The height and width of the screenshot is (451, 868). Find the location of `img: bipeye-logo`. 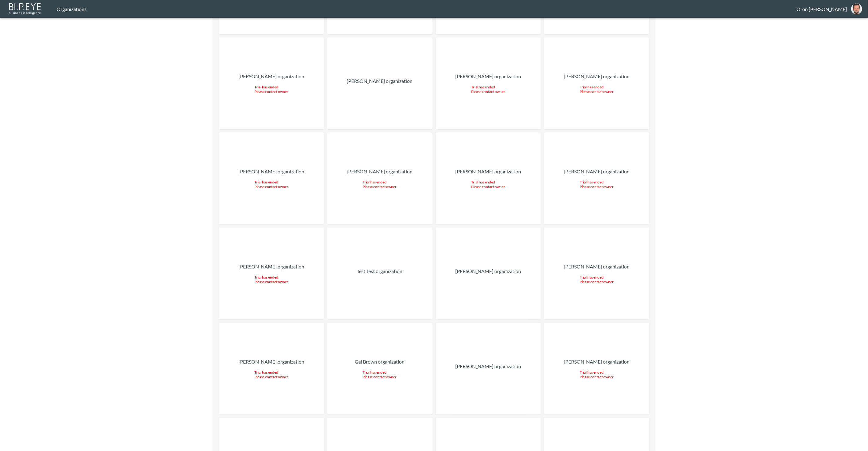

img: bipeye-logo is located at coordinates (25, 8).